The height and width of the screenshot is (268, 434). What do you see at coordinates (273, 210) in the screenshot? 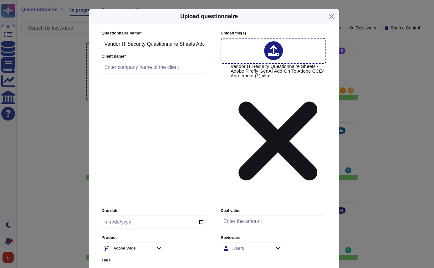
I see `label: Deal value` at bounding box center [273, 210].